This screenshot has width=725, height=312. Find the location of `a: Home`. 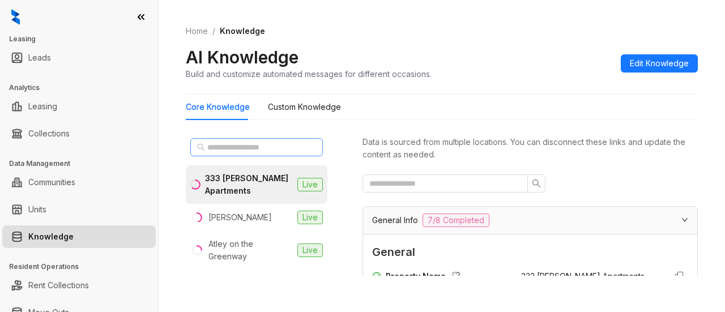

a: Home is located at coordinates (197, 31).